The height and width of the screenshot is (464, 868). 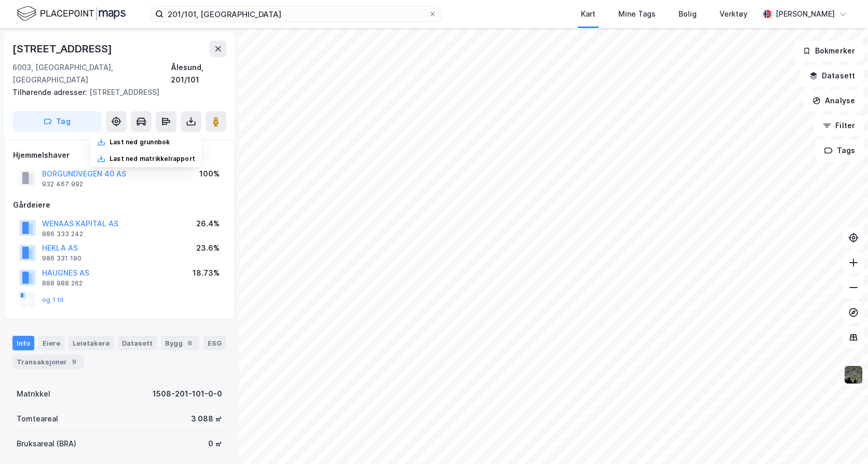 What do you see at coordinates (62, 184) in the screenshot?
I see `div: 932 467 992` at bounding box center [62, 184].